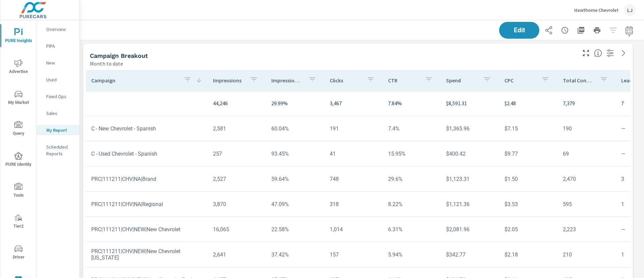  What do you see at coordinates (295, 128) in the screenshot?
I see `td: 60.04%` at bounding box center [295, 128].